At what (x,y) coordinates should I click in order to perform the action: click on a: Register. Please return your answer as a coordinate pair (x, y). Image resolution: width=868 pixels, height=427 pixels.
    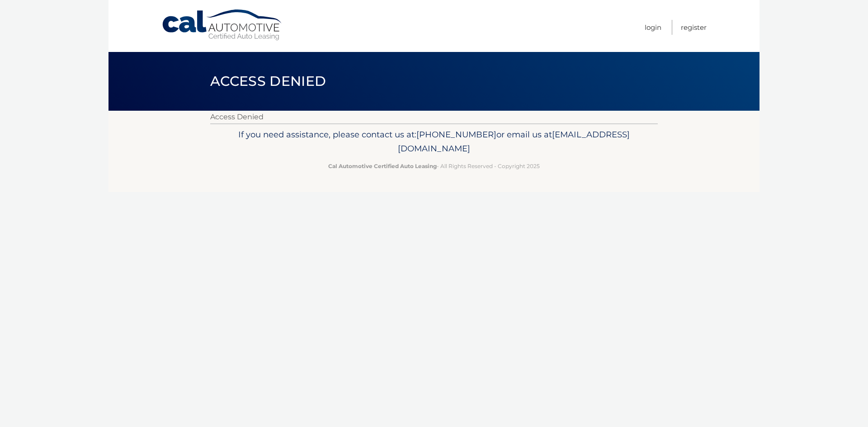
    Looking at the image, I should click on (693, 27).